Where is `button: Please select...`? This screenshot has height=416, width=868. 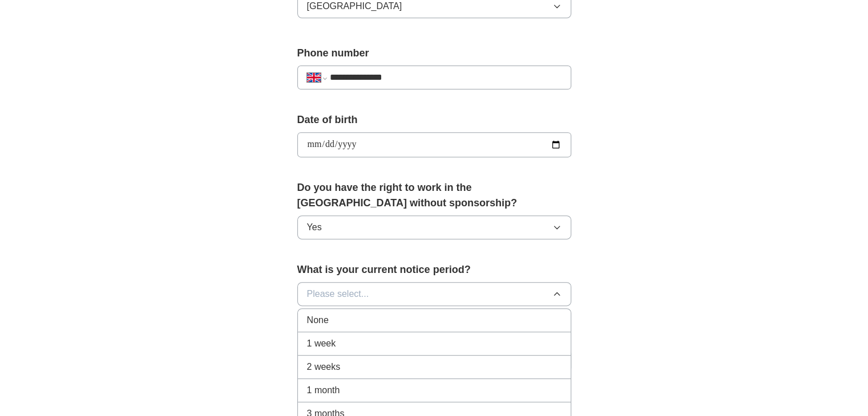
button: Please select... is located at coordinates (434, 295).